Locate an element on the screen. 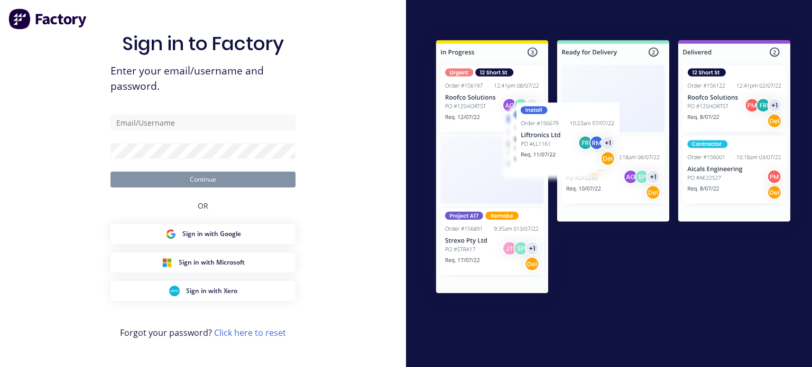 This screenshot has width=812, height=367. img: Google Sign in is located at coordinates (171, 234).